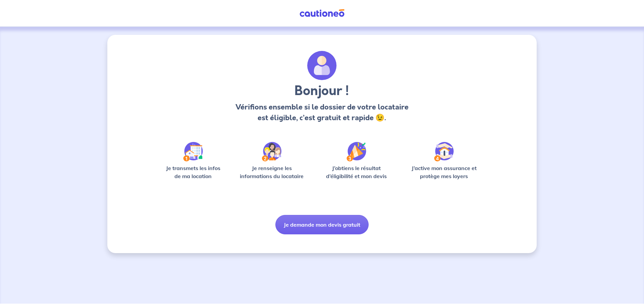 This screenshot has height=305, width=644. I want to click on img: /static/bfff1cf634d835d9112899e6a3df1a5d/Step-4.svg, so click(443, 151).